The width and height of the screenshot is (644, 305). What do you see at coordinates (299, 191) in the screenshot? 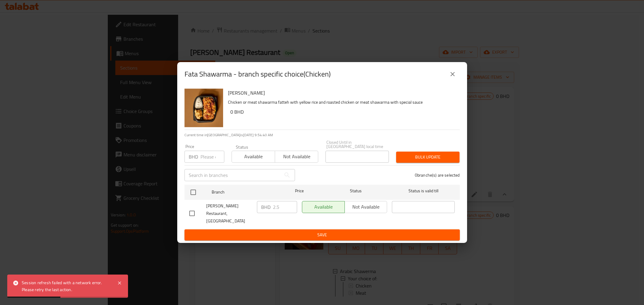
I see `span: Price` at bounding box center [299, 191].